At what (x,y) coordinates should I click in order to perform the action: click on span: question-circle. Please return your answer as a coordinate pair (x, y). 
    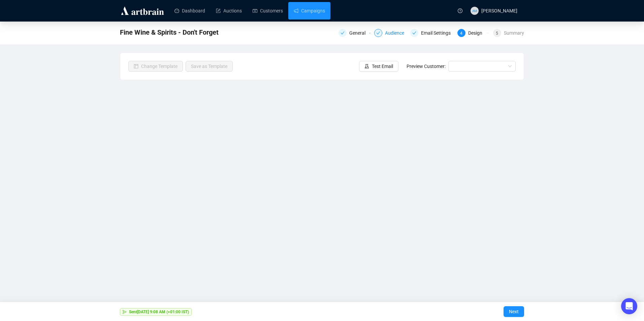
    Looking at the image, I should click on (460, 11).